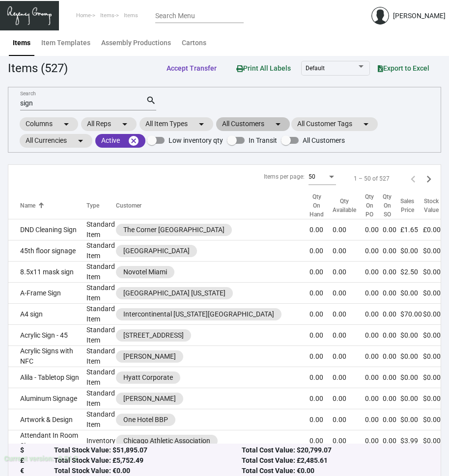 The height and width of the screenshot is (476, 449). I want to click on mat-chip: All Reps, so click(108, 125).